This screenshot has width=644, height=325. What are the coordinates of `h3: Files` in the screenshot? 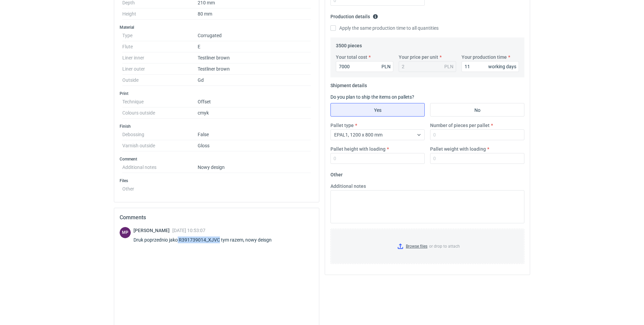 It's located at (217, 181).